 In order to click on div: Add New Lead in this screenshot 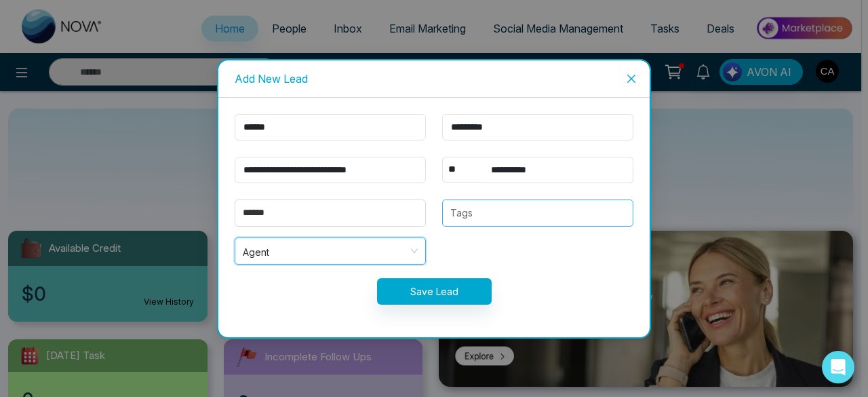, I will do `click(434, 79)`.